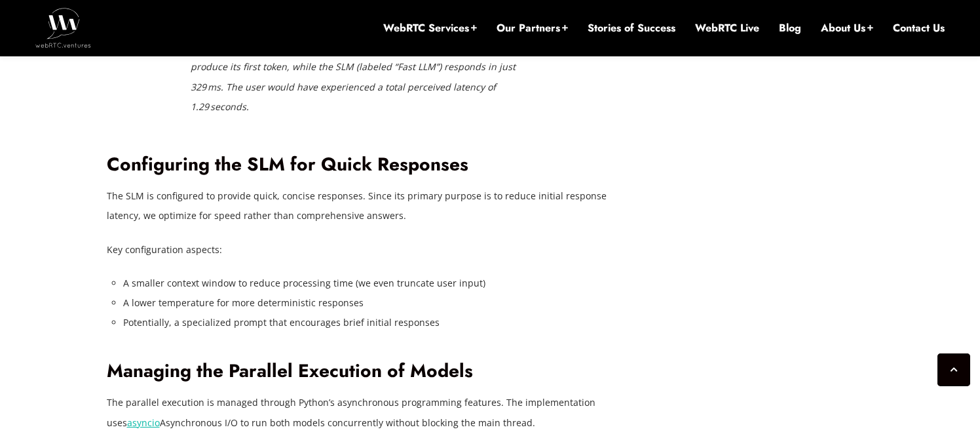  Describe the element at coordinates (367, 323) in the screenshot. I see `li: Potentially, a specialized prompt that encourages brief initial responses` at that location.